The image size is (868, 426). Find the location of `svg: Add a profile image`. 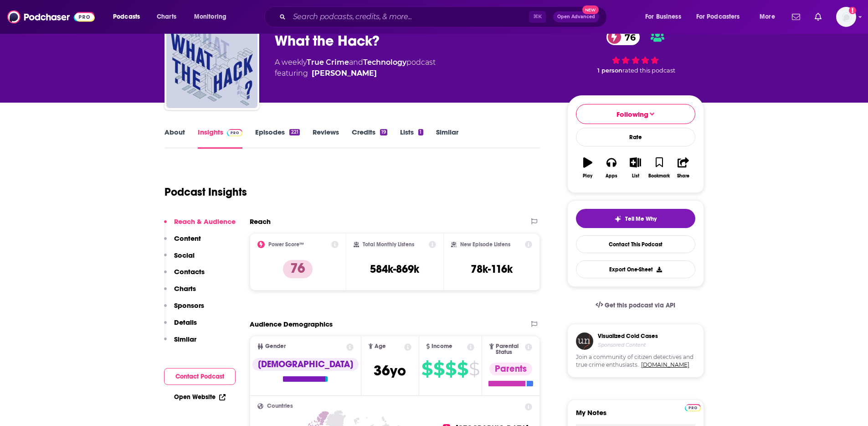

svg: Add a profile image is located at coordinates (852, 11).